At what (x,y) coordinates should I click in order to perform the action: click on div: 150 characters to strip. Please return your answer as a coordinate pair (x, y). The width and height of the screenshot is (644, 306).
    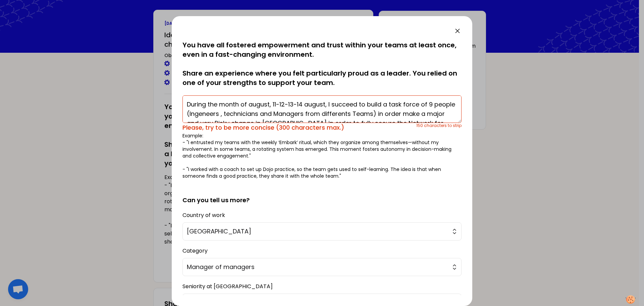
    Looking at the image, I should click on (439, 128).